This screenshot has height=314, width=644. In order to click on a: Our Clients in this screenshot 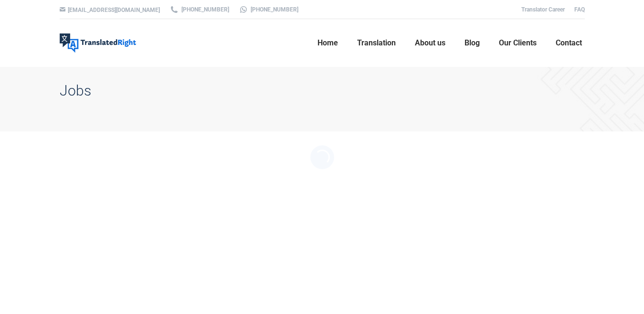, I will do `click(518, 43)`.